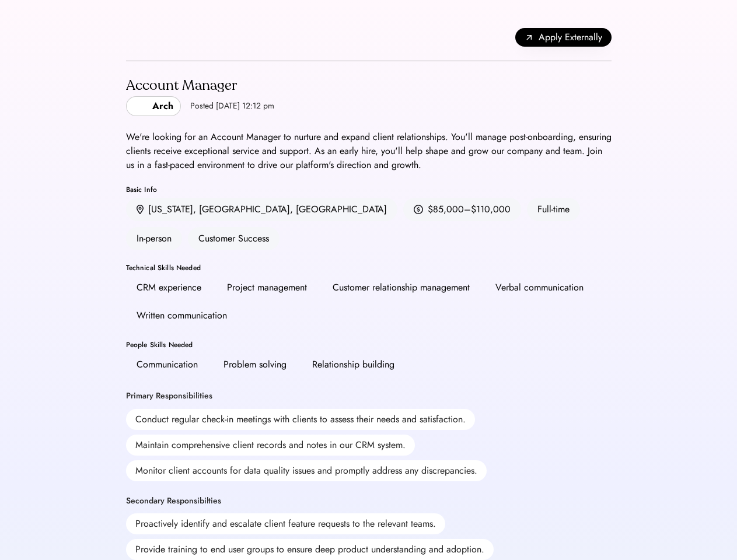 The width and height of the screenshot is (737, 560). I want to click on div: Monitor client accounts for data quality issues and promptly address any discrepancies., so click(306, 470).